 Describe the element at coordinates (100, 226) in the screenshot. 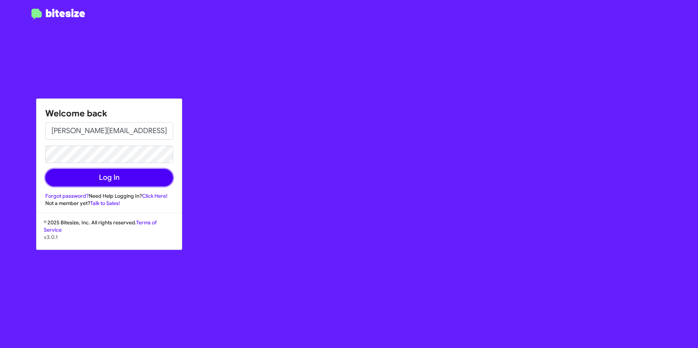

I see `a: Terms of Service` at that location.